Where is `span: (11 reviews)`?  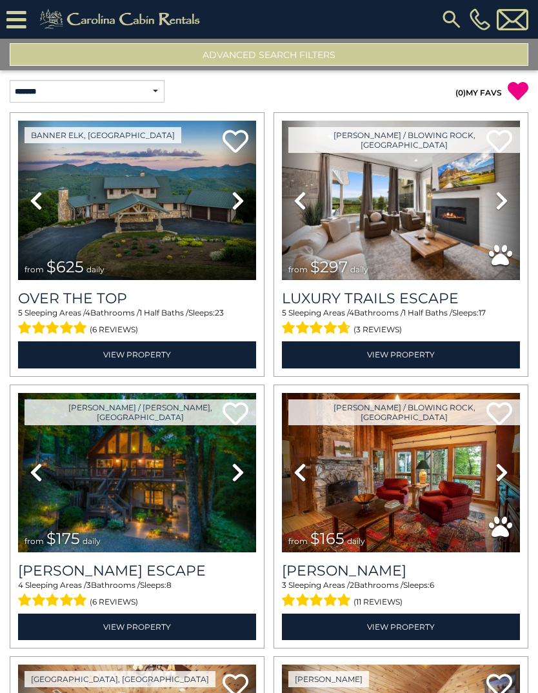
span: (11 reviews) is located at coordinates (378, 602).